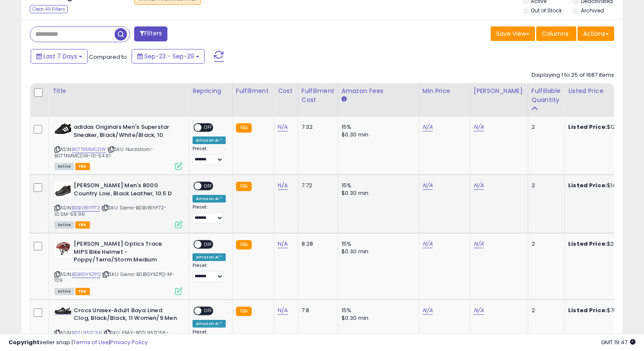 Image resolution: width=644 pixels, height=351 pixels. I want to click on div: Displaying 1 to 25 of 1687 items, so click(573, 75).